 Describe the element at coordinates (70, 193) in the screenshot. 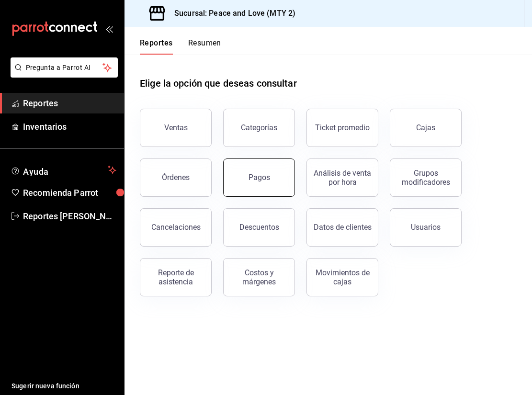

I see `span: Recomienda Parrot` at that location.